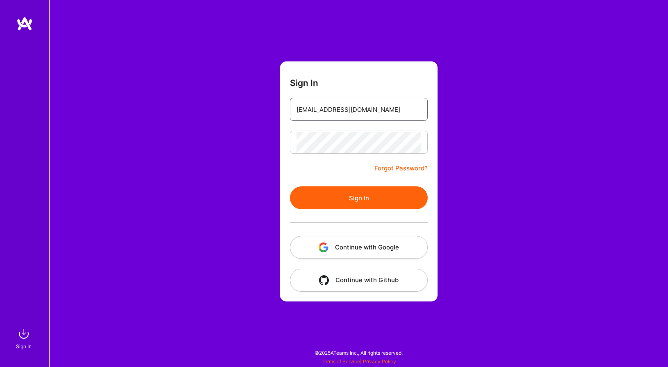  What do you see at coordinates (24, 346) in the screenshot?
I see `div: Sign In` at bounding box center [24, 346].